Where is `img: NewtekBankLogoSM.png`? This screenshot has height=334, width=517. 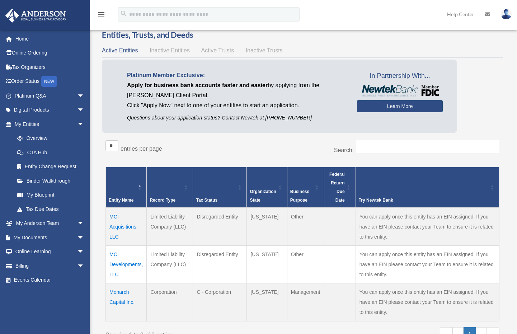
img: NewtekBankLogoSM.png is located at coordinates (399, 91).